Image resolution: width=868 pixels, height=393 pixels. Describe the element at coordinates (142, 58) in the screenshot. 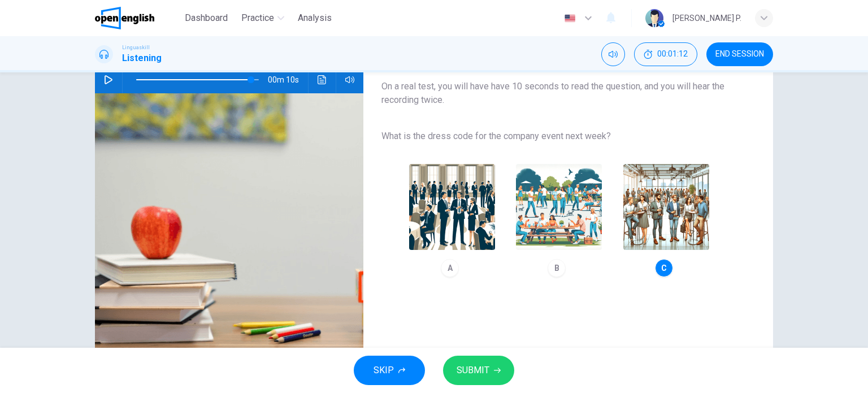

I see `h1: Listening` at that location.